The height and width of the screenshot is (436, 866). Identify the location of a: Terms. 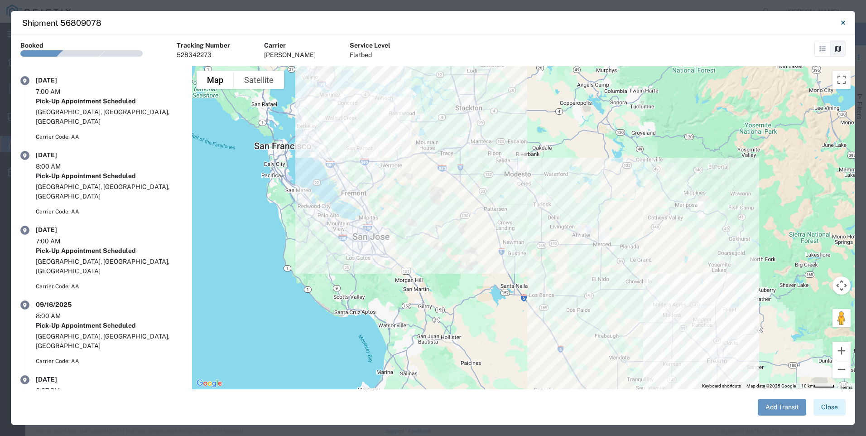
(846, 387).